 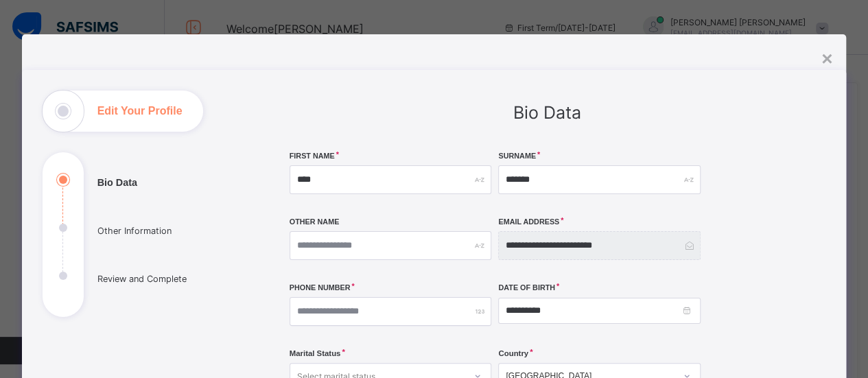 What do you see at coordinates (315, 354) in the screenshot?
I see `span: Marital Status` at bounding box center [315, 354].